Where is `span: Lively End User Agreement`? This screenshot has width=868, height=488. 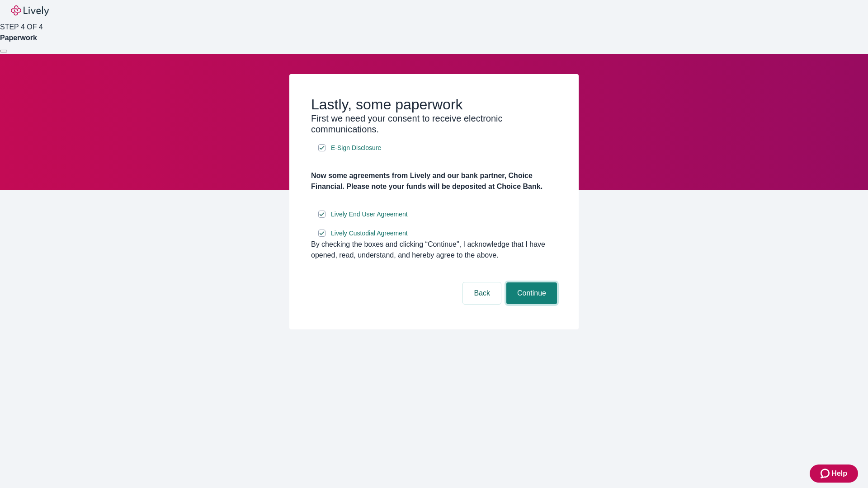
span: Lively End User Agreement is located at coordinates (369, 214).